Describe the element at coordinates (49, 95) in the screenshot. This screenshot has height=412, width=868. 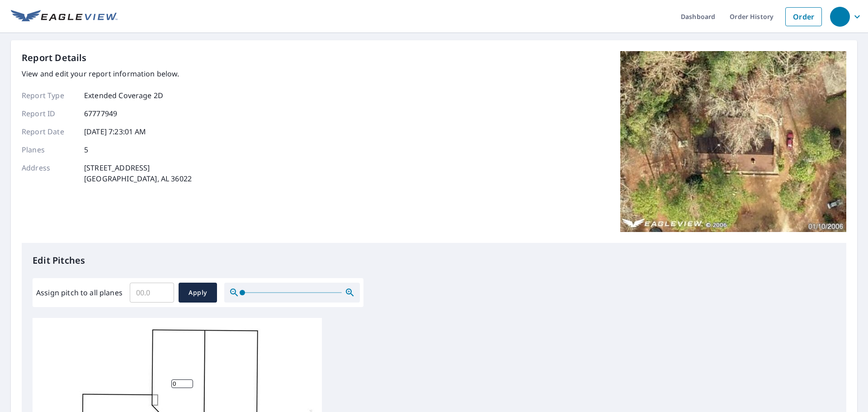
I see `p: Report Type` at that location.